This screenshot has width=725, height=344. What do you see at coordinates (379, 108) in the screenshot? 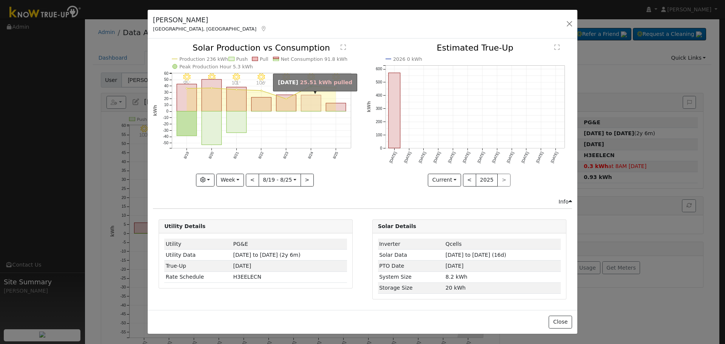
I see `text: 300` at bounding box center [379, 108].